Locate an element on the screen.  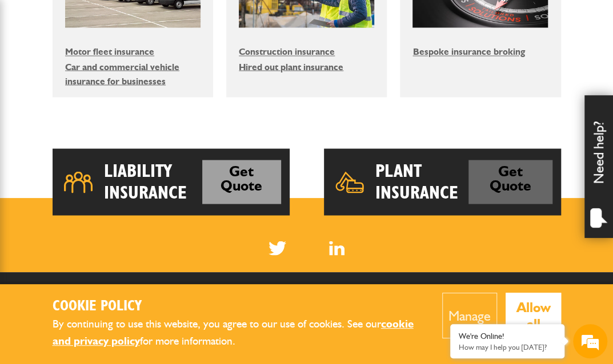
input: Enter your last name is located at coordinates (112, 118).